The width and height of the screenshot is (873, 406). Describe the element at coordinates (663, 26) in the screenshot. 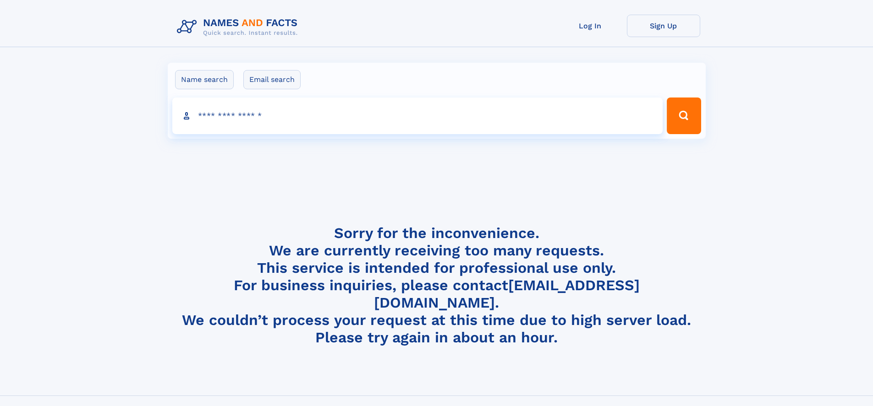

I see `a: Sign Up` at that location.